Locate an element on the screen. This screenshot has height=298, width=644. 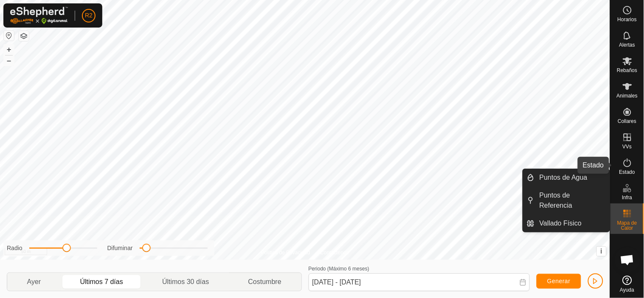
span: Rebaños is located at coordinates (627, 70).